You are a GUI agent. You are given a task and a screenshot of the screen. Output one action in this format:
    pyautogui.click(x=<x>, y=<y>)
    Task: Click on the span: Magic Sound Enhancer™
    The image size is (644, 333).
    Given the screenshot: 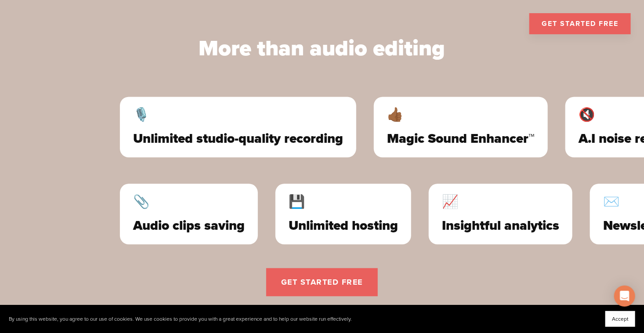 What is the action you would take?
    pyautogui.click(x=460, y=139)
    